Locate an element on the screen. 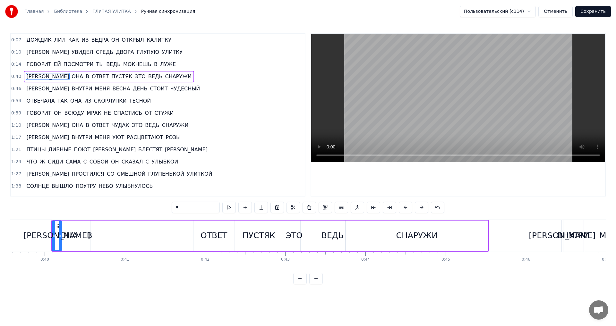 Image resolution: width=616 pixels, height=326 pixels. div: ВНУТРИ is located at coordinates (574, 236).